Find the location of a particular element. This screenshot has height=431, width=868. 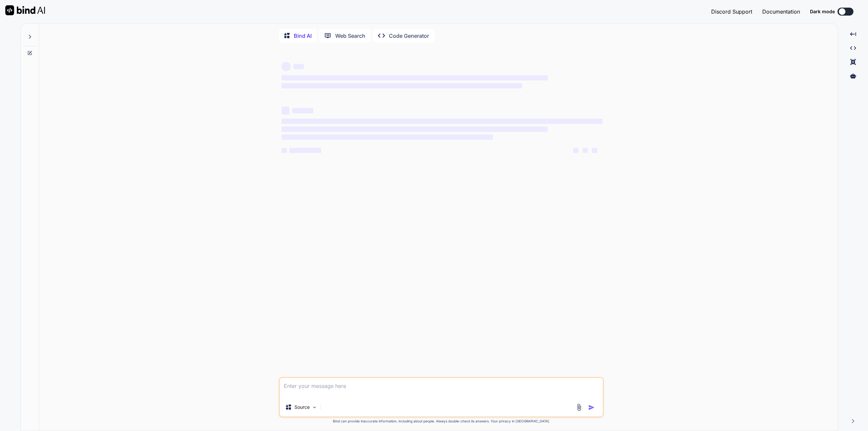

button: Discord Support is located at coordinates (732, 12).